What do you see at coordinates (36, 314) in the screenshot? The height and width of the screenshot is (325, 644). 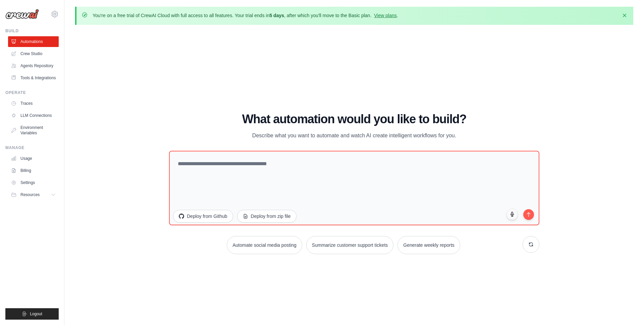 I see `span: Logout` at bounding box center [36, 314].